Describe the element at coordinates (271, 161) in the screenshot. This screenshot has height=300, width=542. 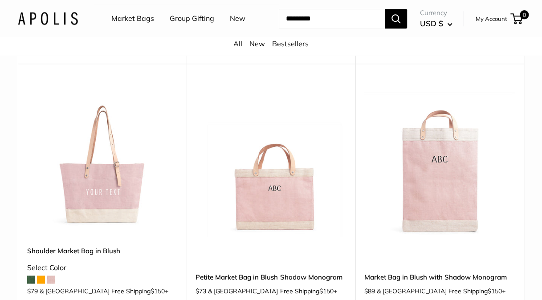
I see `img: Petite Market Bag in Blush Shadow Monogram` at that location.